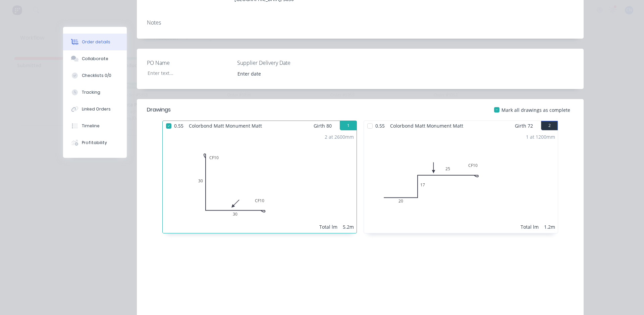  What do you see at coordinates (260, 182) in the screenshot?
I see `div: 0CF1030CF10302 at 2600mmTotal lm5.2m` at bounding box center [260, 182].